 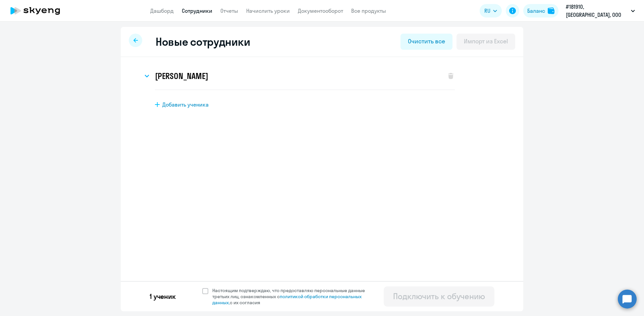 I want to click on a: Сотрудники, so click(x=197, y=11).